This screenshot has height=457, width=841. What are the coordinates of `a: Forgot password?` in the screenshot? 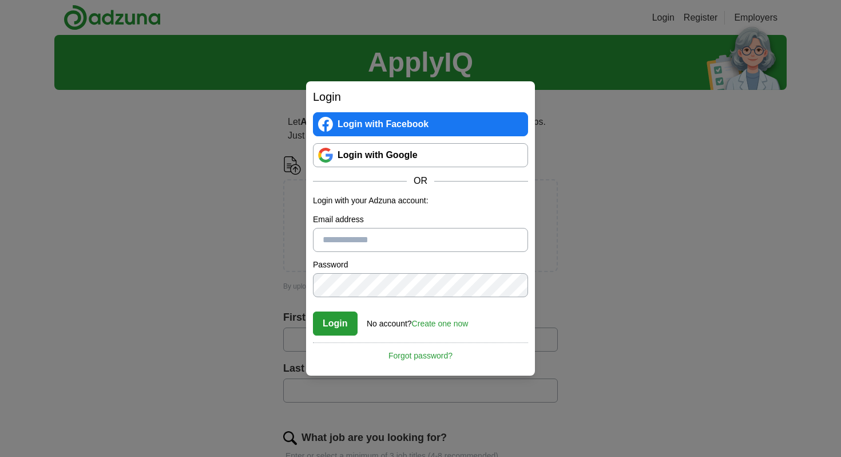 It's located at (421, 352).